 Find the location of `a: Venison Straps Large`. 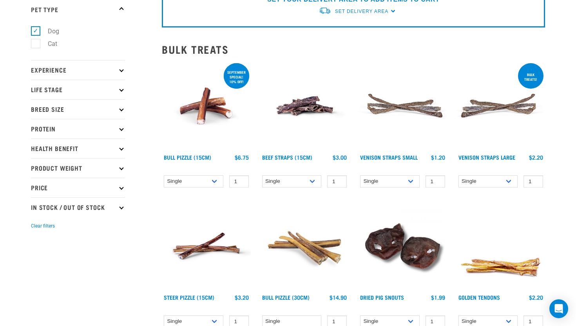

a: Venison Straps Large is located at coordinates (487, 157).